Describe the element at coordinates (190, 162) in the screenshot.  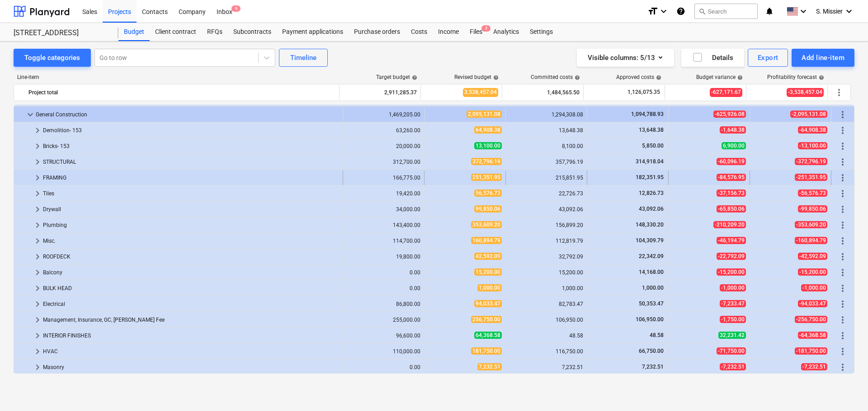
I see `div: STRUCTURAL` at that location.